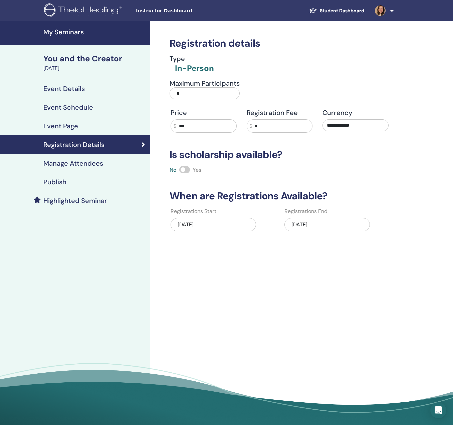  What do you see at coordinates (95, 32) in the screenshot?
I see `h4: My Seminars` at bounding box center [95, 32].